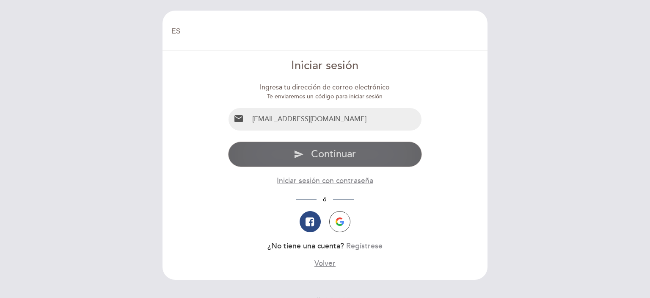 This screenshot has height=298, width=650. What do you see at coordinates (325, 154) in the screenshot?
I see `button: send Continuar` at bounding box center [325, 154].